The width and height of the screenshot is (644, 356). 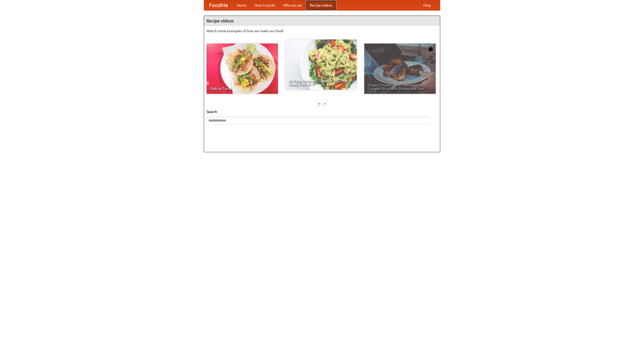 I want to click on a: Recipe videos, so click(x=321, y=5).